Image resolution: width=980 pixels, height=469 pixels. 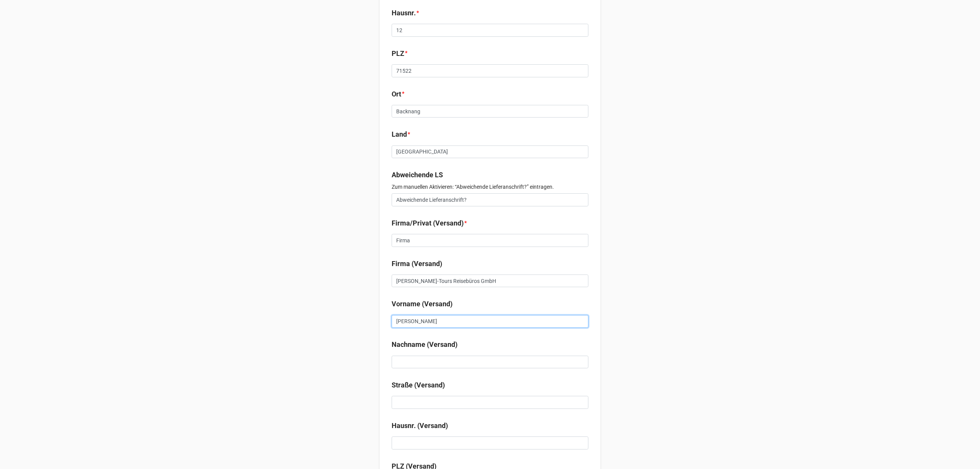 What do you see at coordinates (418, 385) in the screenshot?
I see `label: Straße (Versand)` at bounding box center [418, 385].